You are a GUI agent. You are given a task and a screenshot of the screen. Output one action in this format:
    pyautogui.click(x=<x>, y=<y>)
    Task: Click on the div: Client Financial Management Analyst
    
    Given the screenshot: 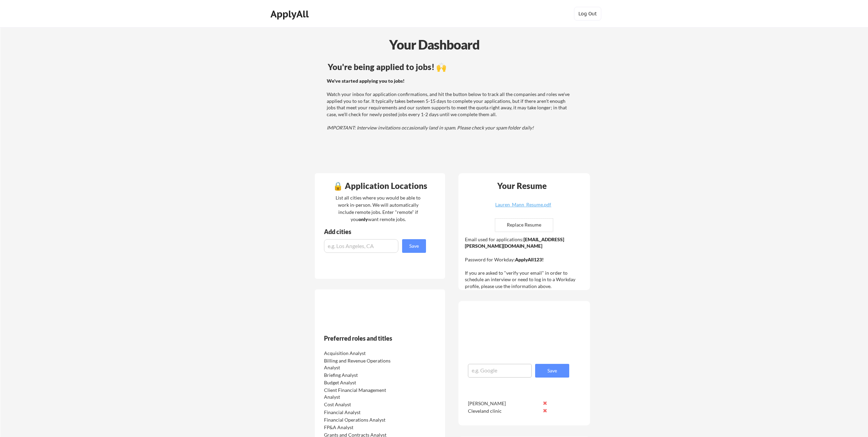 What is the action you would take?
    pyautogui.click(x=360, y=393)
    